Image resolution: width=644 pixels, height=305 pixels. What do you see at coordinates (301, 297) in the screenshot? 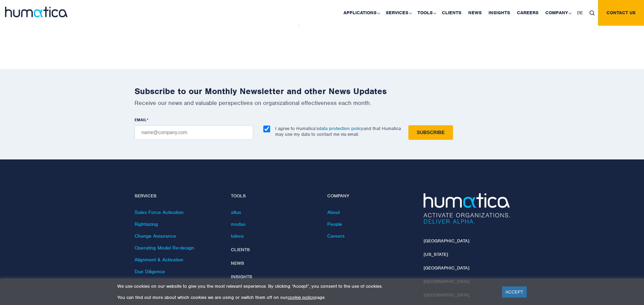
I see `a: cookie policy` at bounding box center [301, 297].